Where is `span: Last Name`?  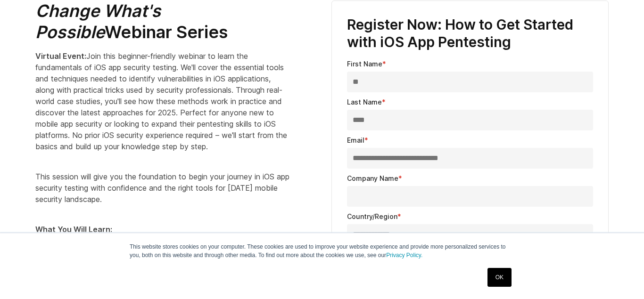 span: Last Name is located at coordinates (364, 102).